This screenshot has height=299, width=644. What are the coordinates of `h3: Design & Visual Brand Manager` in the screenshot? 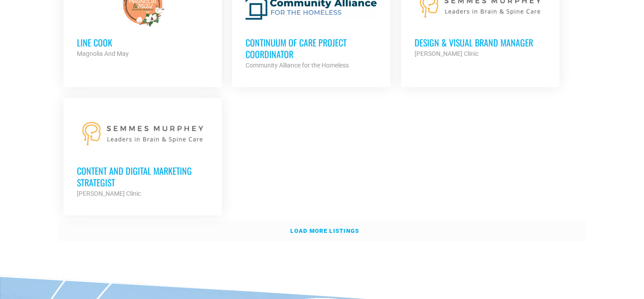 It's located at (481, 42).